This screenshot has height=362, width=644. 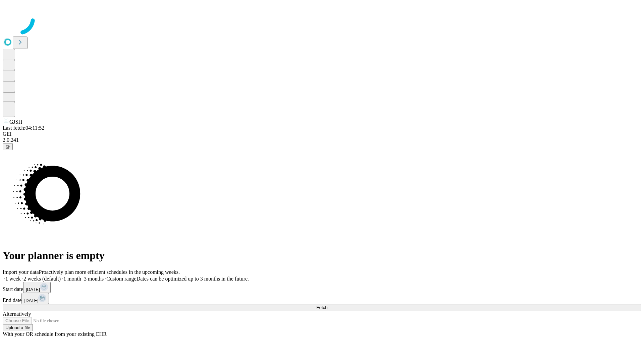 What do you see at coordinates (42, 278) in the screenshot?
I see `span: 2 weeks (default)` at bounding box center [42, 278].